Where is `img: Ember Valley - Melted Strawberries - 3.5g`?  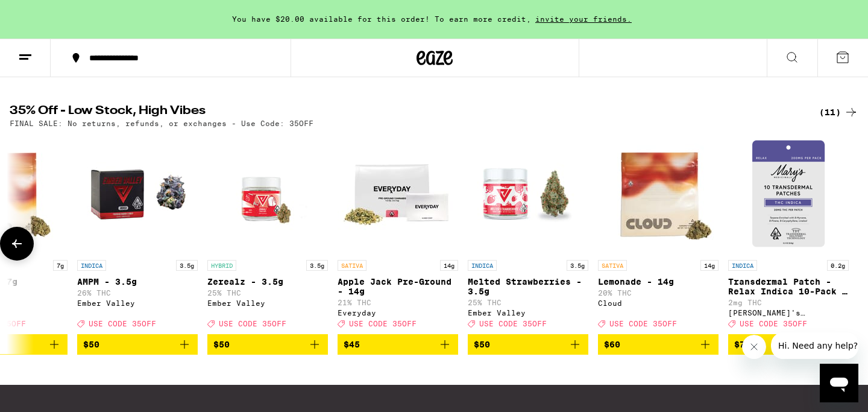 img: Ember Valley - Melted Strawberries - 3.5g is located at coordinates (528, 193).